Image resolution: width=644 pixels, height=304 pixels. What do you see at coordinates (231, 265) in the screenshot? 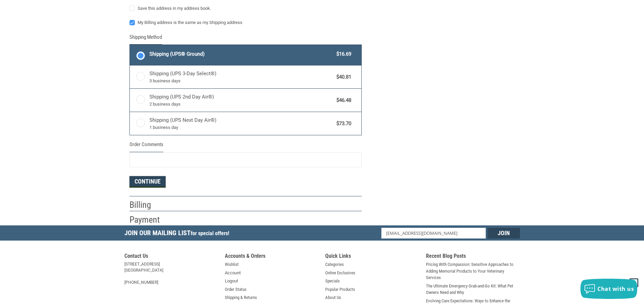
I see `a: Wishlist` at bounding box center [231, 265].